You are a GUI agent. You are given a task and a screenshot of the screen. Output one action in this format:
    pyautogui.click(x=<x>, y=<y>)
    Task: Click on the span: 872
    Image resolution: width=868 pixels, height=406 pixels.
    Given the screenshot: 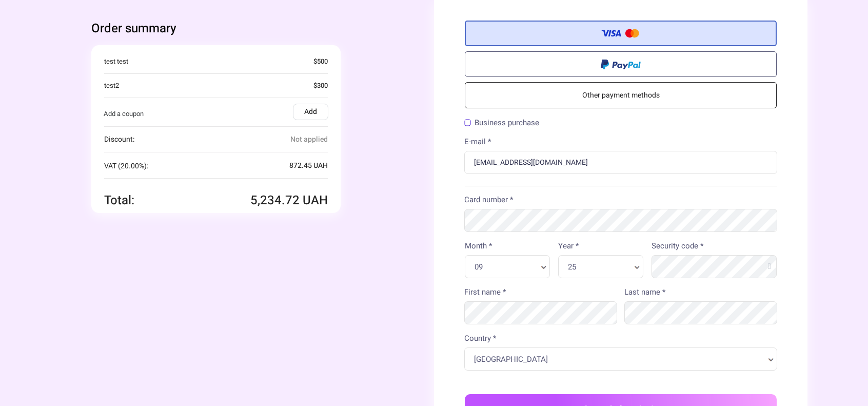 What is the action you would take?
    pyautogui.click(x=301, y=165)
    